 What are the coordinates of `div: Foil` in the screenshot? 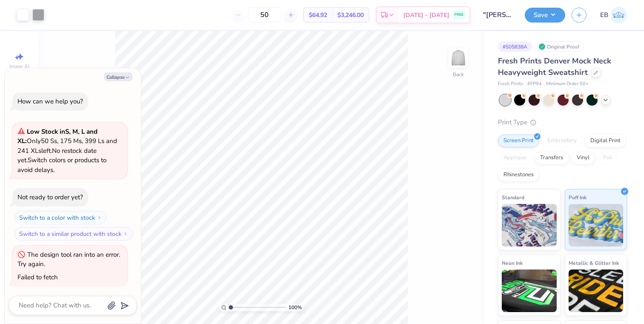 It's located at (608, 158).